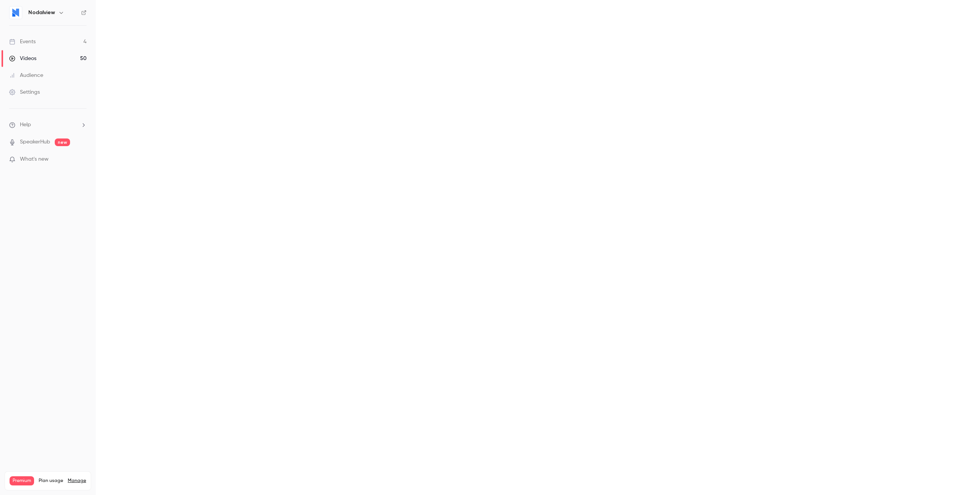 The height and width of the screenshot is (495, 980). I want to click on span: Premium, so click(22, 481).